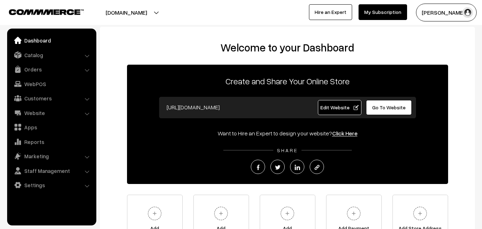 The image size is (482, 229). What do you see at coordinates (51, 127) in the screenshot?
I see `a: Apps` at bounding box center [51, 127].